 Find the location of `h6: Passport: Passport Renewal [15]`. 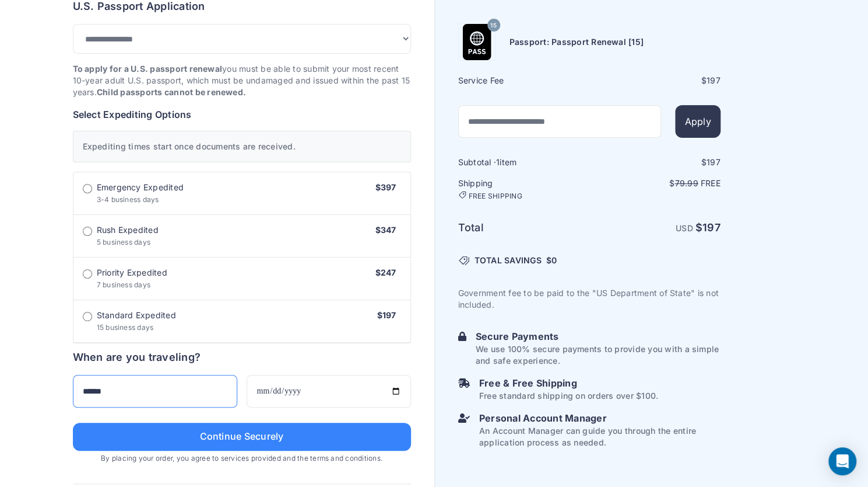

h6: Passport: Passport Renewal [15] is located at coordinates (577, 42).